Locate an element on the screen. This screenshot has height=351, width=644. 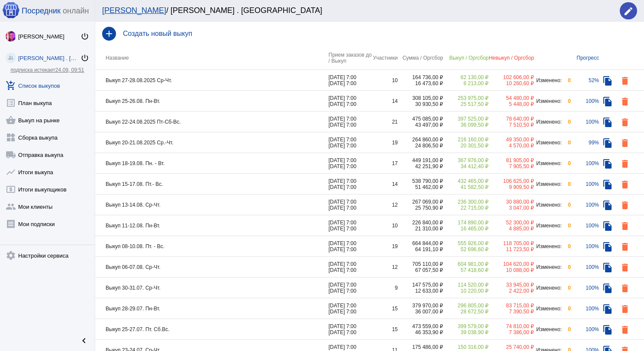
div: 9 909,50 ₽ is located at coordinates (511, 187).